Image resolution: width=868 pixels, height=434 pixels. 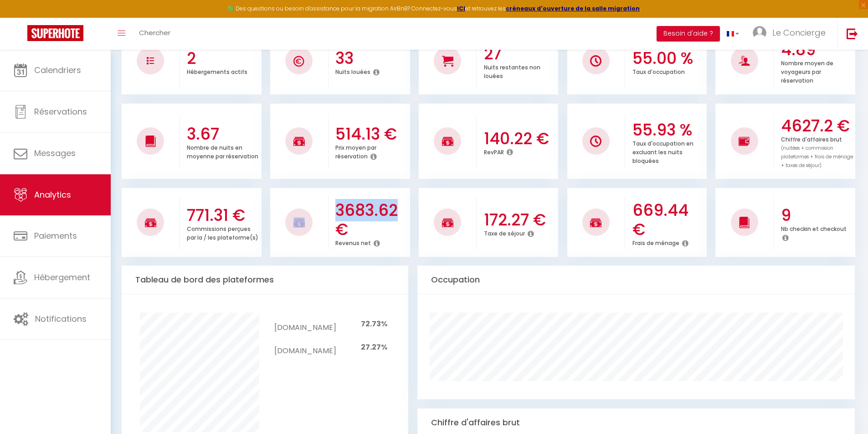 What do you see at coordinates (668, 130) in the screenshot?
I see `h3: 55.93 %` at bounding box center [668, 130].